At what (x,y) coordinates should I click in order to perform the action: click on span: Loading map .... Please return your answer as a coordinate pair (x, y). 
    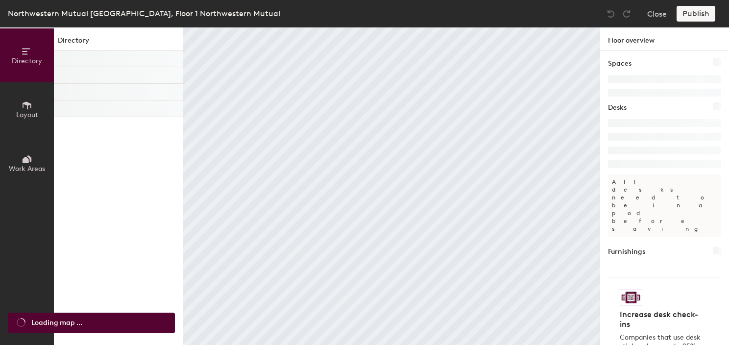
    Looking at the image, I should click on (57, 323).